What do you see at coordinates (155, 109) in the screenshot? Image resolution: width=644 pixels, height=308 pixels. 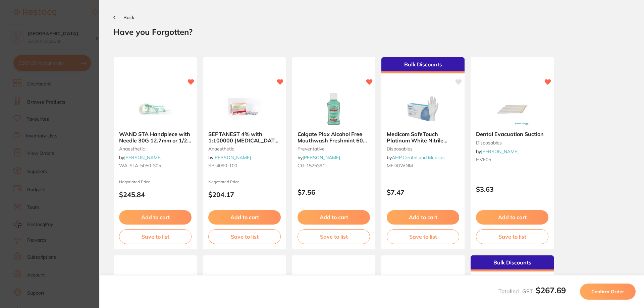 I see `img: WAND STA Handpiece with Needle 30G 12.7mm or 1/2" Box of 50` at bounding box center [155, 109].